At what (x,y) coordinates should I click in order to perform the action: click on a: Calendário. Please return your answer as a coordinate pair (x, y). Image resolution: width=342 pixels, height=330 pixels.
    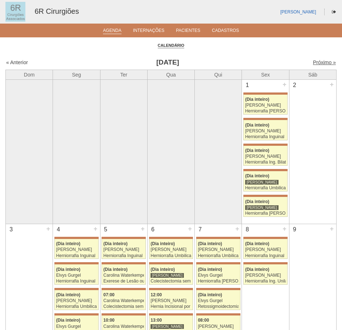
    Looking at the image, I should click on (171, 45).